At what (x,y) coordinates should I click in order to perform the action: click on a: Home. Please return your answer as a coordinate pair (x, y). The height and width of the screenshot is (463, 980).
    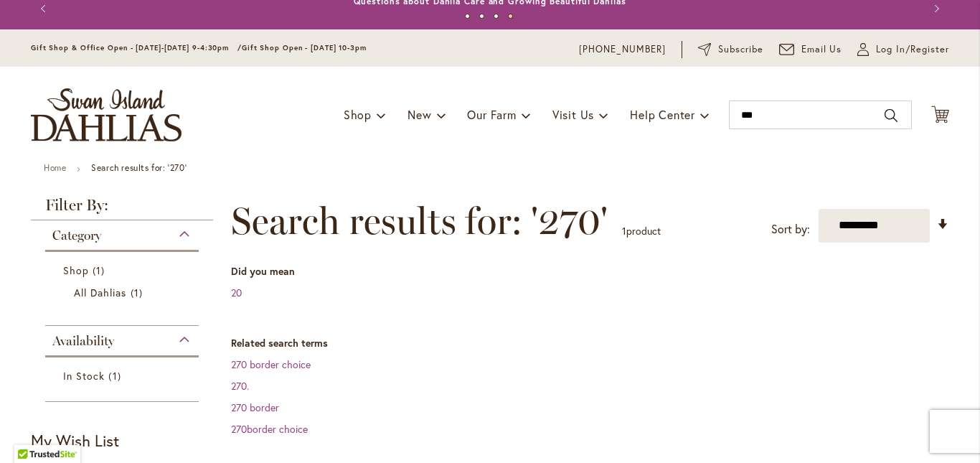
    Looking at the image, I should click on (55, 167).